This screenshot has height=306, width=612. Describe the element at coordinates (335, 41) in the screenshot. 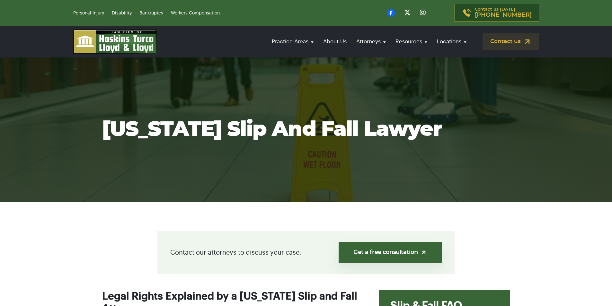

I see `a: About Us` at that location.